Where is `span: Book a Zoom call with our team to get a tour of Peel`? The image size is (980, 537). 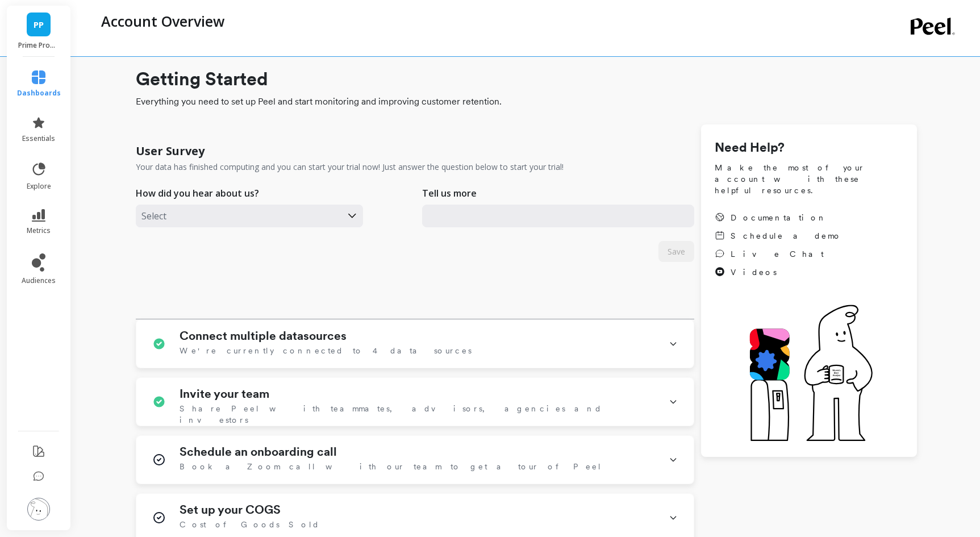
span: Book a Zoom call with our team to get a tour of Peel is located at coordinates (391, 466).